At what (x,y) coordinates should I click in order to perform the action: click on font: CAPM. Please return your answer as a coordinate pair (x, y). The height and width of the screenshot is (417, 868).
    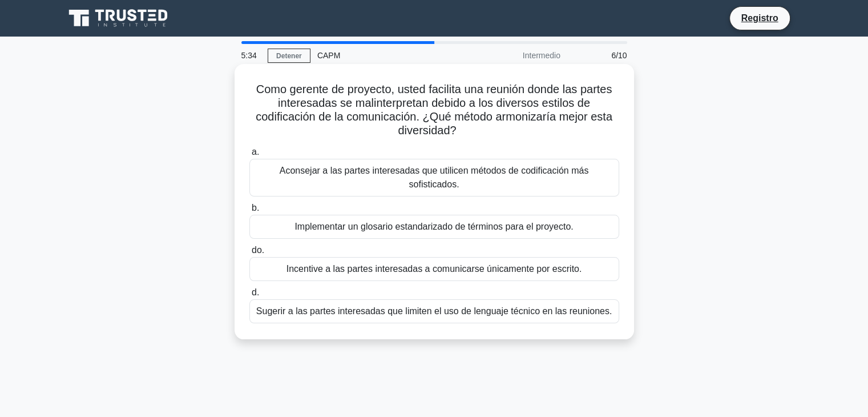
    Looking at the image, I should click on (329, 56).